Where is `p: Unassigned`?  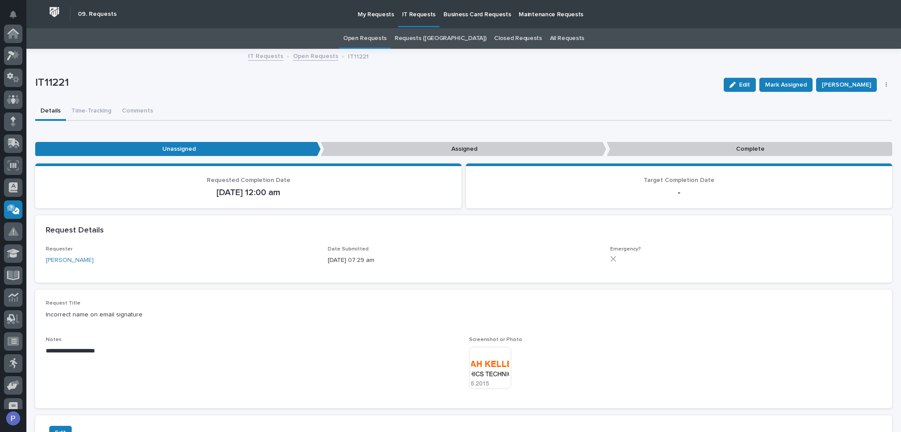 p: Unassigned is located at coordinates (178, 149).